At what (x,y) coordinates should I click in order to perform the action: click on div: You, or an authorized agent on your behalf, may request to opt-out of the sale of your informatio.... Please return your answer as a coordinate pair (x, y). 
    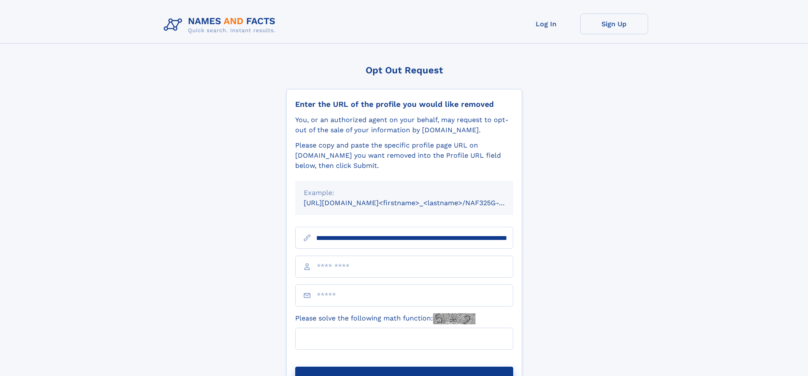
    Looking at the image, I should click on (404, 125).